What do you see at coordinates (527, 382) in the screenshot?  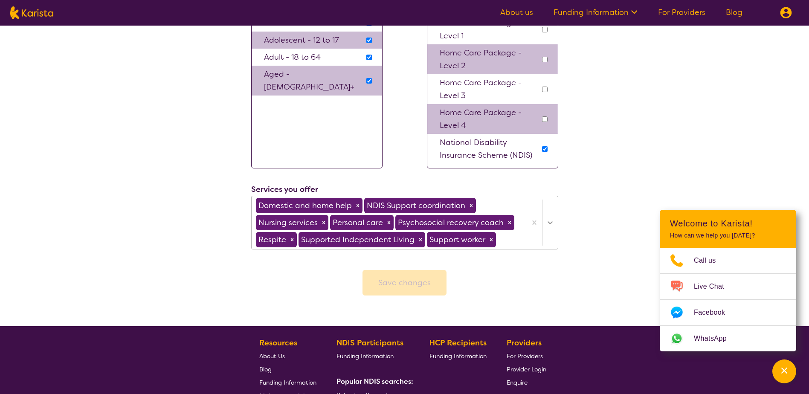 I see `a: Enquire` at bounding box center [527, 382].